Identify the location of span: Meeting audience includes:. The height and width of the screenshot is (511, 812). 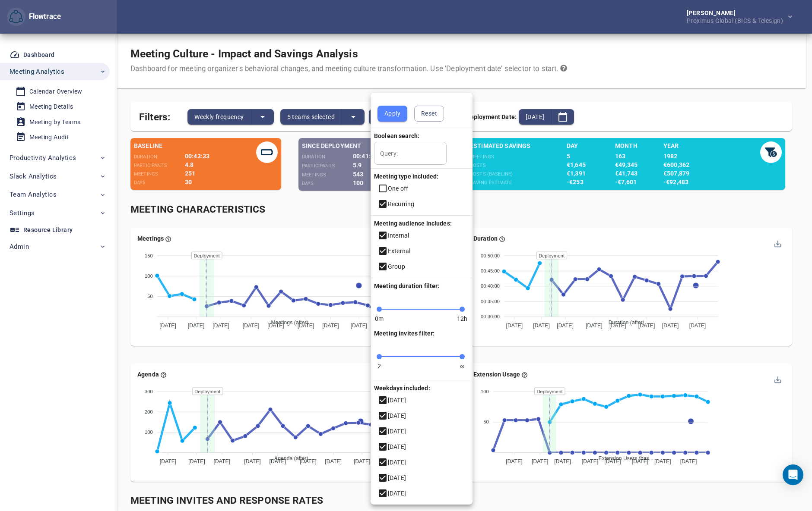
(411, 224).